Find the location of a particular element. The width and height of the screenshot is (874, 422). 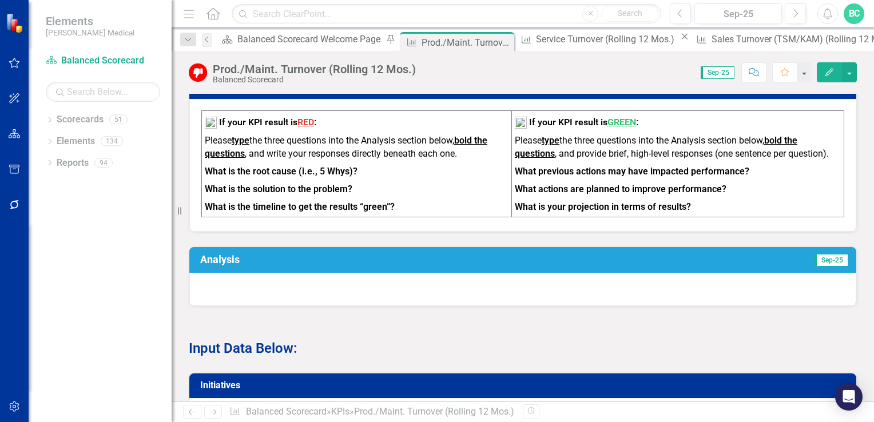

a: Elements is located at coordinates (75, 141).